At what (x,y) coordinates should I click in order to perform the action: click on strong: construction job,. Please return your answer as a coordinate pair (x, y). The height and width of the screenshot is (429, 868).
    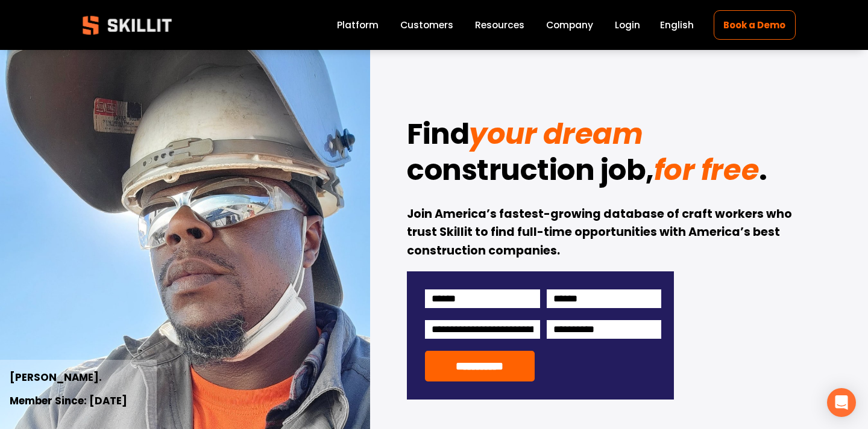
    Looking at the image, I should click on (531, 170).